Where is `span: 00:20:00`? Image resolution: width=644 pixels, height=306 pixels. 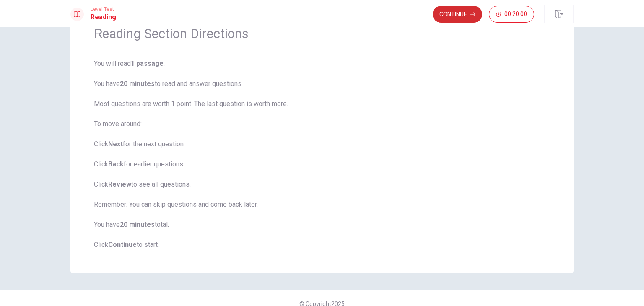
span: 00:20:00 is located at coordinates (516, 14).